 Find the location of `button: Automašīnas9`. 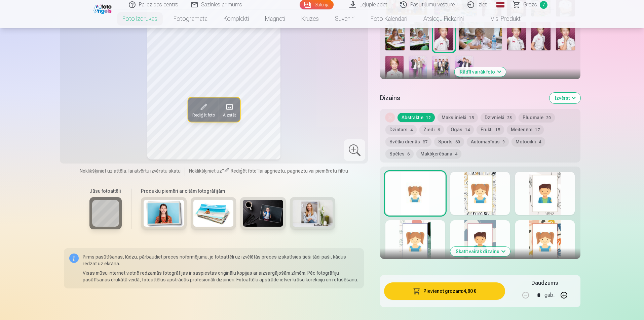

button: Automašīnas9 is located at coordinates (488, 142).